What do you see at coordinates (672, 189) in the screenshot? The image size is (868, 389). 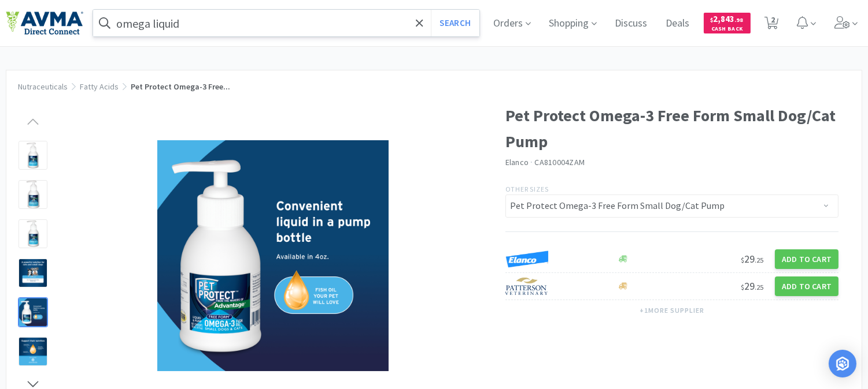 I see `p: Other Sizes` at bounding box center [672, 189].